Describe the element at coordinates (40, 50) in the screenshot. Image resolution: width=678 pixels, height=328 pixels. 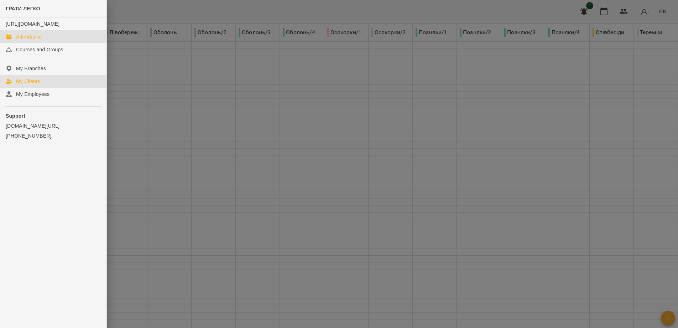
I see `div: Courses and Groups` at that location.